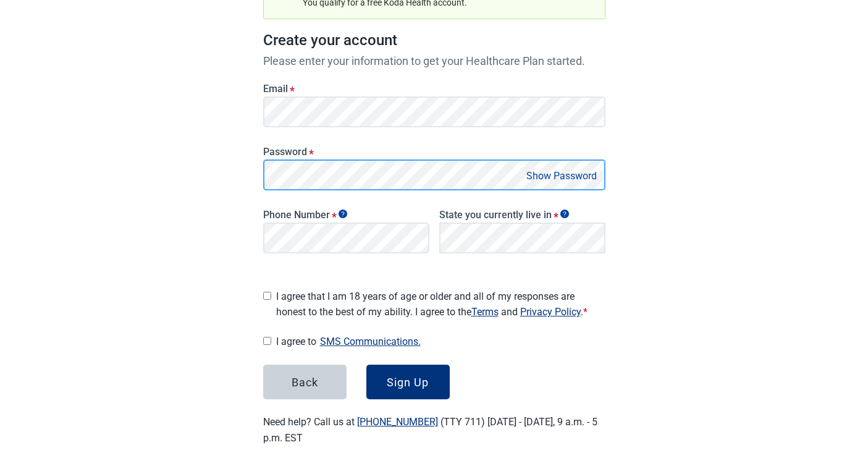 The height and width of the screenshot is (471, 868). I want to click on p: Please enter your information to get your Healthcare Plan started., so click(434, 61).